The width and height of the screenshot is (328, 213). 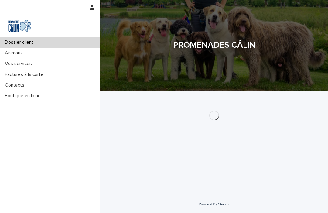 What do you see at coordinates (16, 85) in the screenshot?
I see `p: Contacts` at bounding box center [16, 85].